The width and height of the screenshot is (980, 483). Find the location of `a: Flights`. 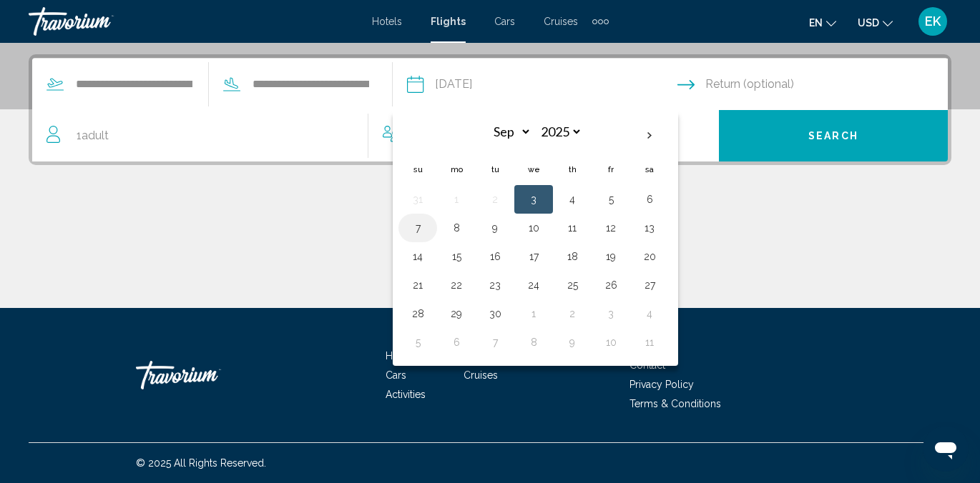

a: Flights is located at coordinates (447, 21).